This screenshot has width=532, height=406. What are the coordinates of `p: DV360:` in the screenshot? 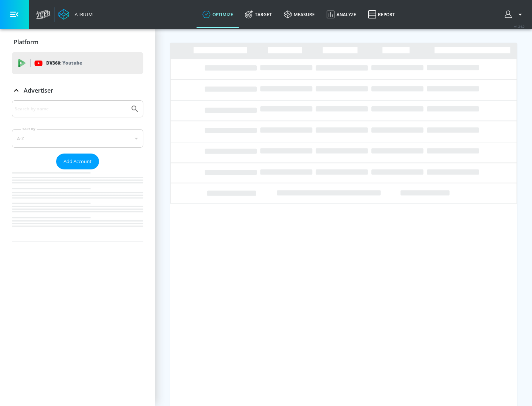 It's located at (64, 63).